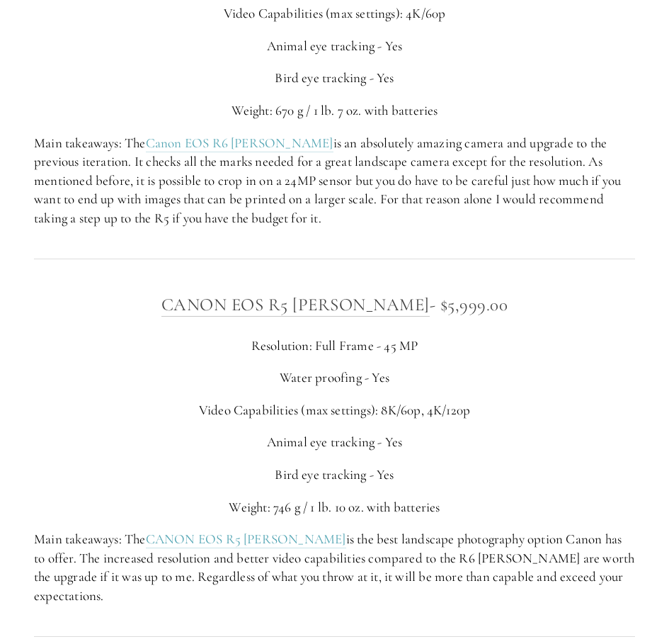 This screenshot has width=669, height=644. I want to click on h3: - $5,999.00, so click(334, 304).